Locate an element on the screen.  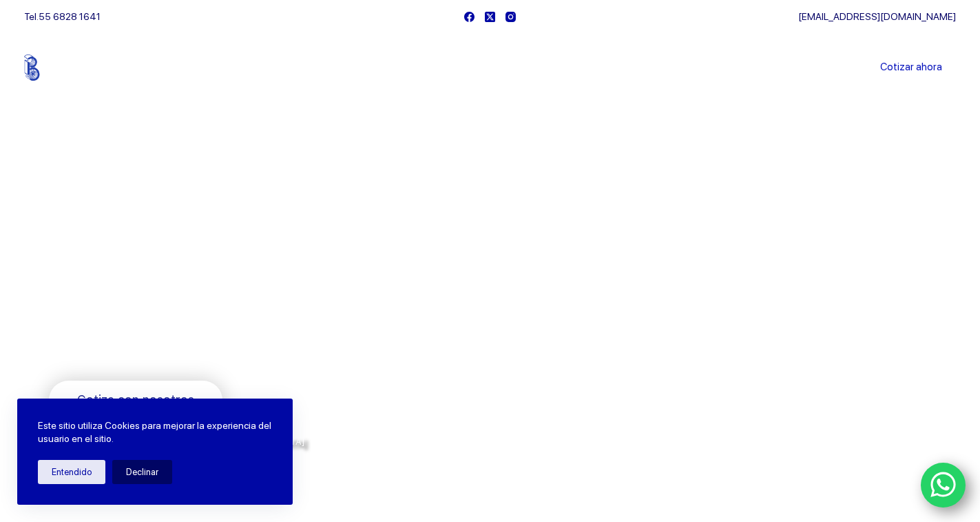
span: Bienvenido a Balerytodo® is located at coordinates (137, 214).